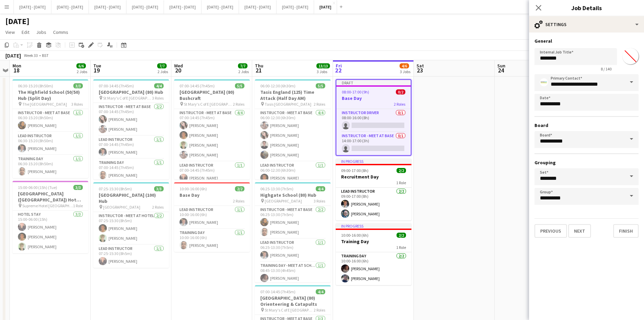 The height and width of the screenshot is (320, 644). Describe the element at coordinates (97, 70) in the screenshot. I see `span: 19` at that location.